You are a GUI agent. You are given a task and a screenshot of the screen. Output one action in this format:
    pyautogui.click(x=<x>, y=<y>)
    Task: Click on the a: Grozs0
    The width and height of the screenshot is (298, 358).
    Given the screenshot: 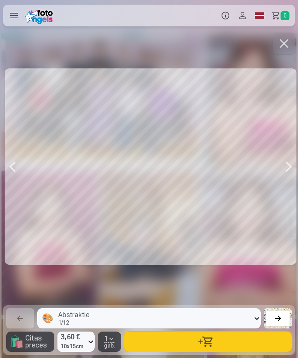 What is the action you would take?
    pyautogui.click(x=282, y=16)
    